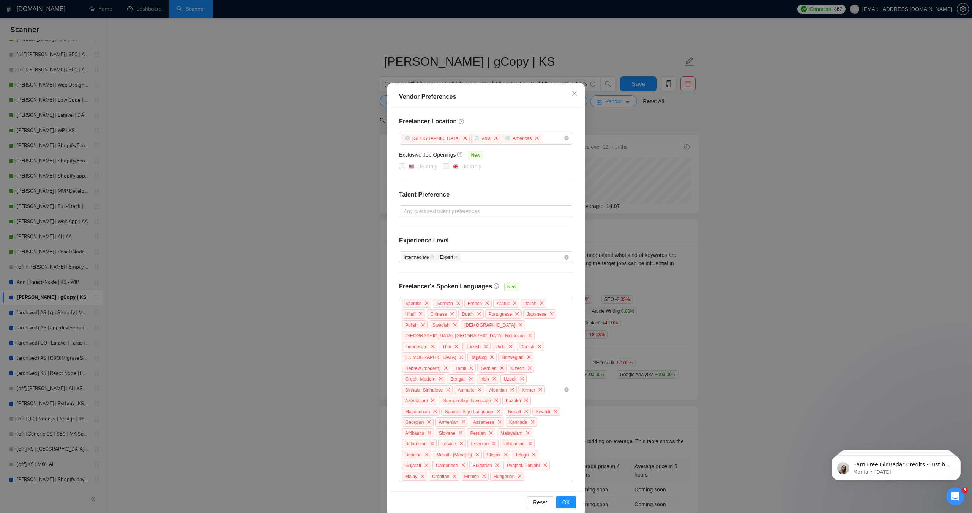  I want to click on span: Georgian, so click(414, 423).